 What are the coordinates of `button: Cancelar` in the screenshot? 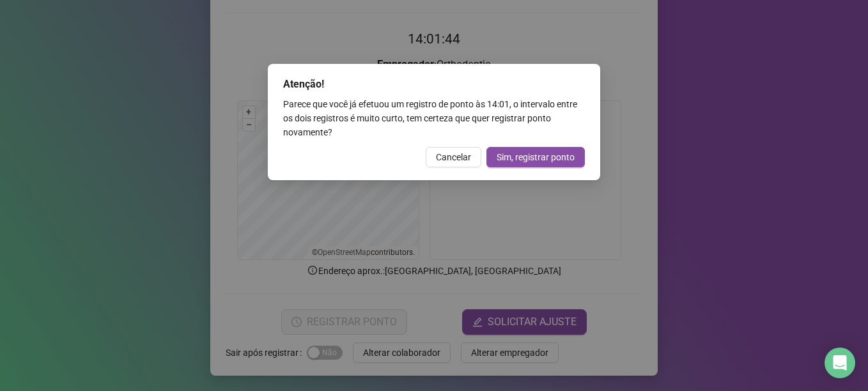 It's located at (453, 157).